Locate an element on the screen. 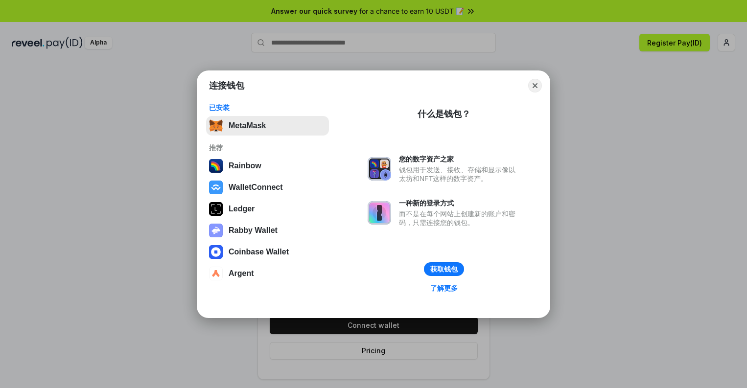 Image resolution: width=747 pixels, height=388 pixels. button: Argent is located at coordinates (267, 274).